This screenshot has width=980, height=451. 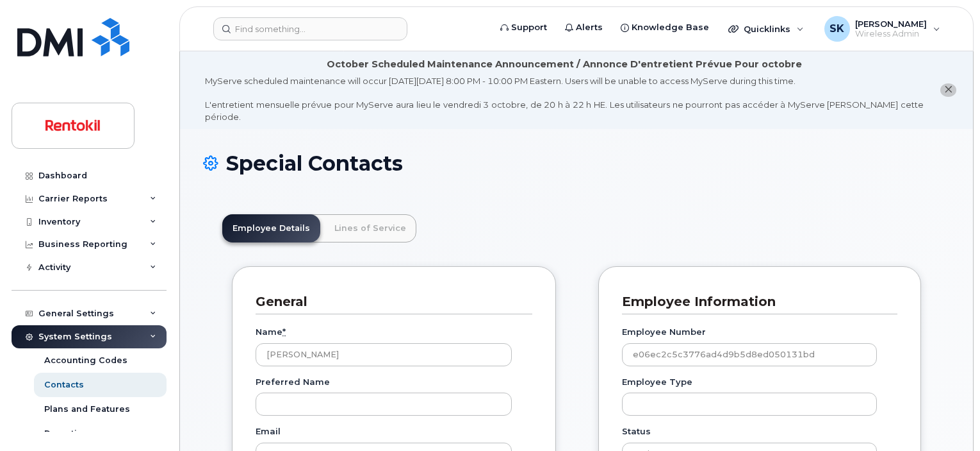 What do you see at coordinates (270, 331) in the screenshot?
I see `label: Name` at bounding box center [270, 331].